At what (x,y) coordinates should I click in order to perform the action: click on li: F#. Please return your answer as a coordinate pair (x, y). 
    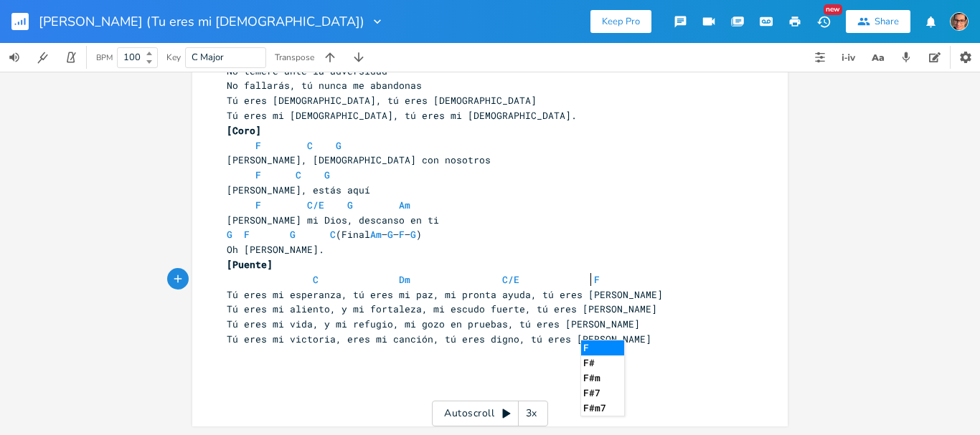
    Looking at the image, I should click on (602, 363).